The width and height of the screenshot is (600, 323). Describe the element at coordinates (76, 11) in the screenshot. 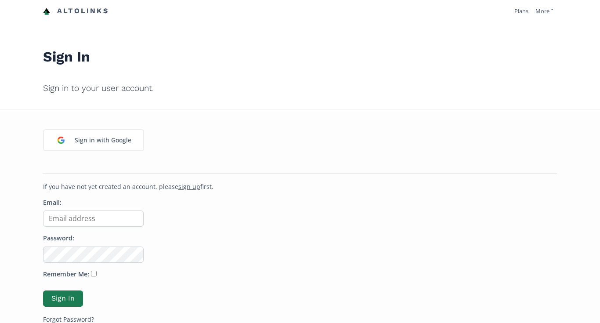

I see `a: Altolinks` at that location.